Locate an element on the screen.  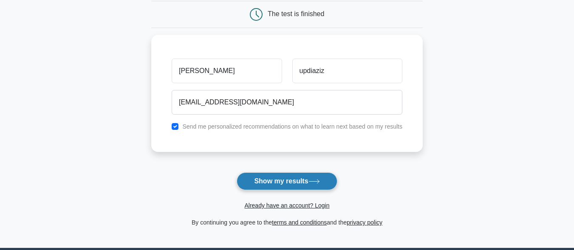
button: Show my results is located at coordinates (287, 181).